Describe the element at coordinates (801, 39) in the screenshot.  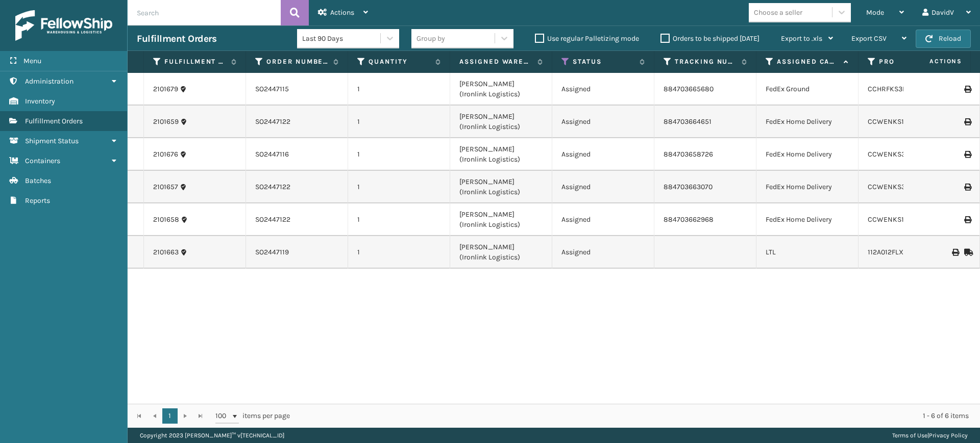
I see `span: Export to .xls` at that location.